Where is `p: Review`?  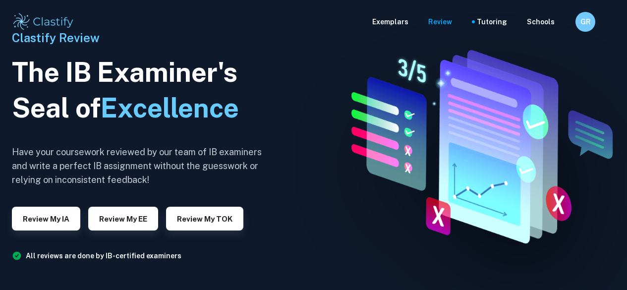
p: Review is located at coordinates (440, 22).